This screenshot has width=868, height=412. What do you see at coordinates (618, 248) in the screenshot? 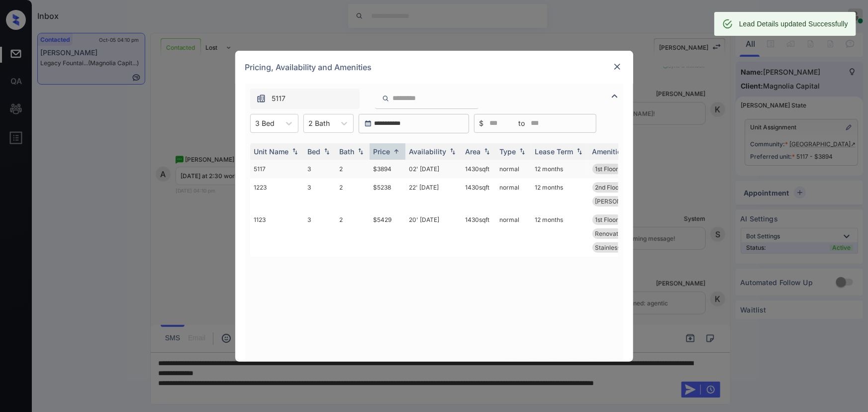
I see `span: Stainless steel...` at bounding box center [618, 248].